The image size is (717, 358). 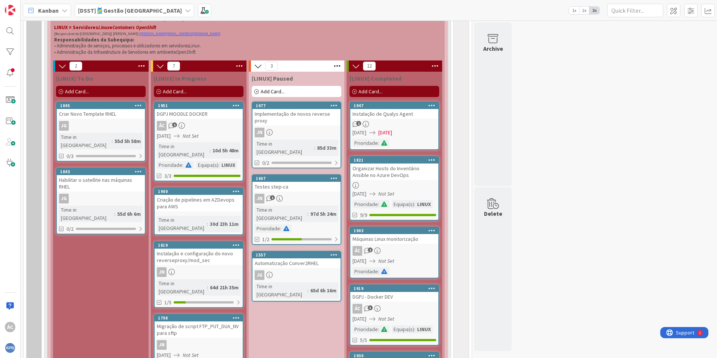 What do you see at coordinates (297, 183) in the screenshot?
I see `div: 1667Testes step-ca` at bounding box center [297, 183].